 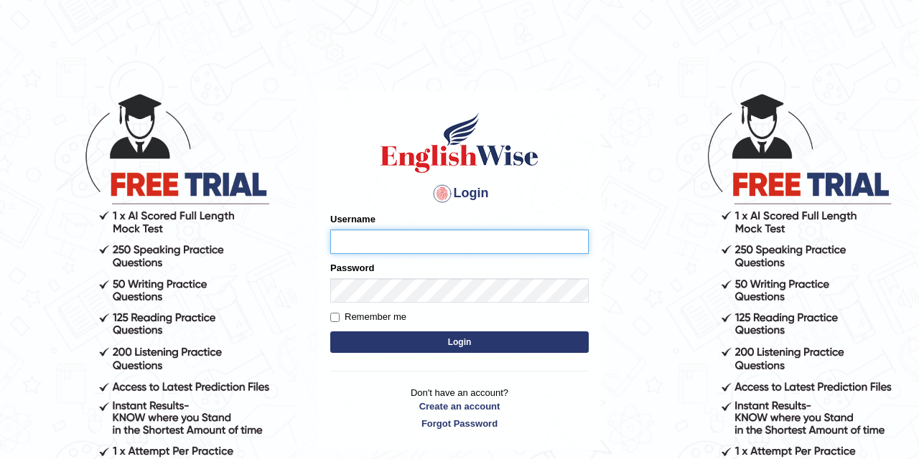 What do you see at coordinates (459, 342) in the screenshot?
I see `button: Login` at bounding box center [459, 342].